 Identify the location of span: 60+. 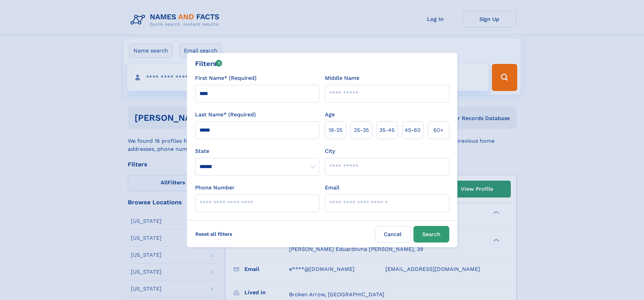
(439, 130).